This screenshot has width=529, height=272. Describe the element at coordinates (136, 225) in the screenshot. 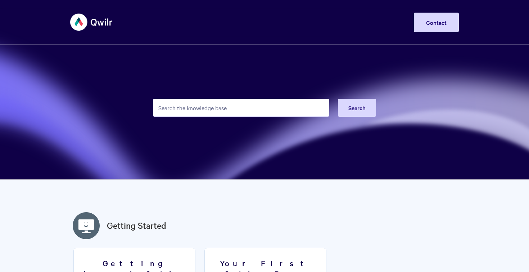

I see `a: Getting Started` at that location.